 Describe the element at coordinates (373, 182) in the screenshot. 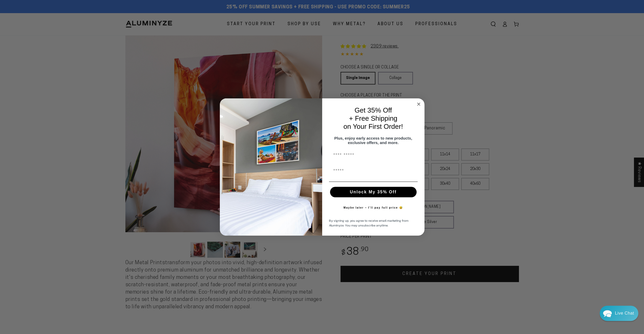

I see `img: underline` at that location.